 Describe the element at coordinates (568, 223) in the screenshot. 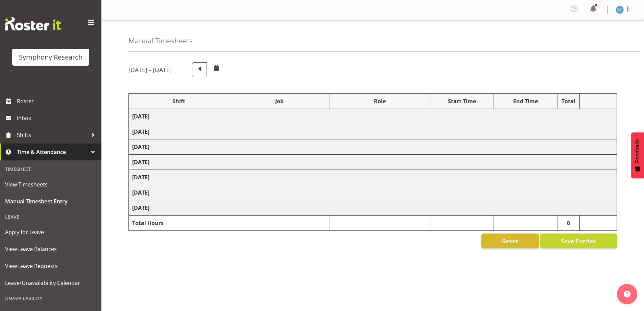

I see `td: 0` at that location.